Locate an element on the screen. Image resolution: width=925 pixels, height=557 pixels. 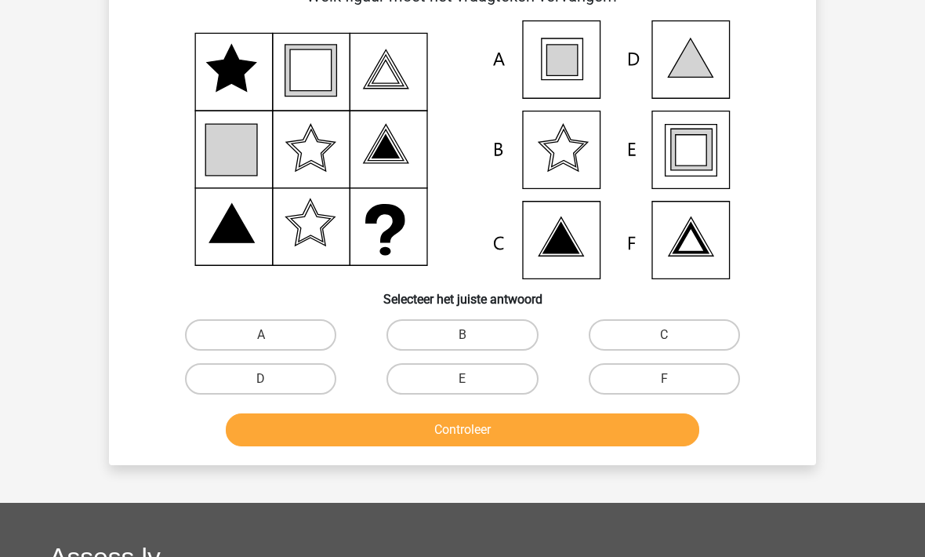
label: E is located at coordinates (462, 379).